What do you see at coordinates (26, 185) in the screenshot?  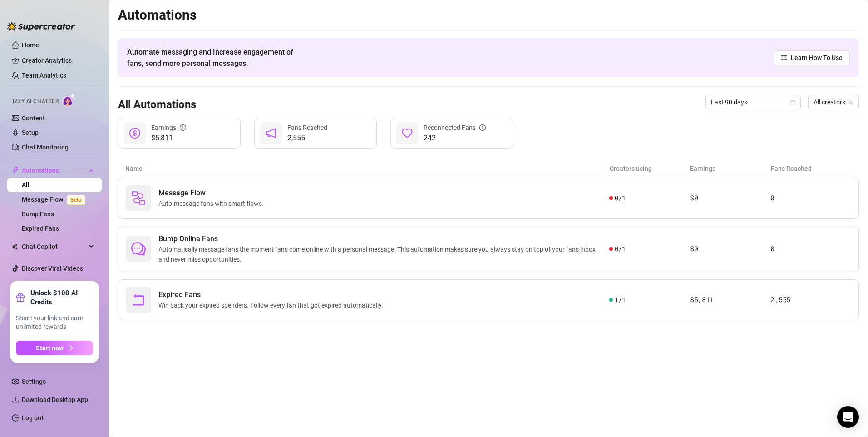 I see `a: All` at bounding box center [26, 185].